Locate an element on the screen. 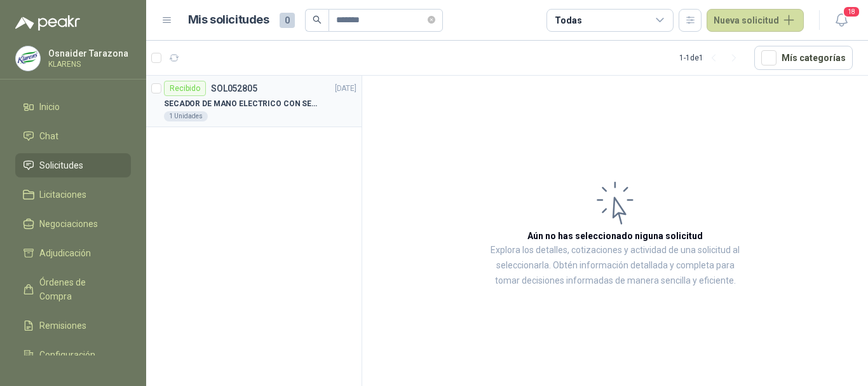 The width and height of the screenshot is (868, 386). p: SECADOR DE MANO ELECTRICO CON SENSOR is located at coordinates (243, 103).